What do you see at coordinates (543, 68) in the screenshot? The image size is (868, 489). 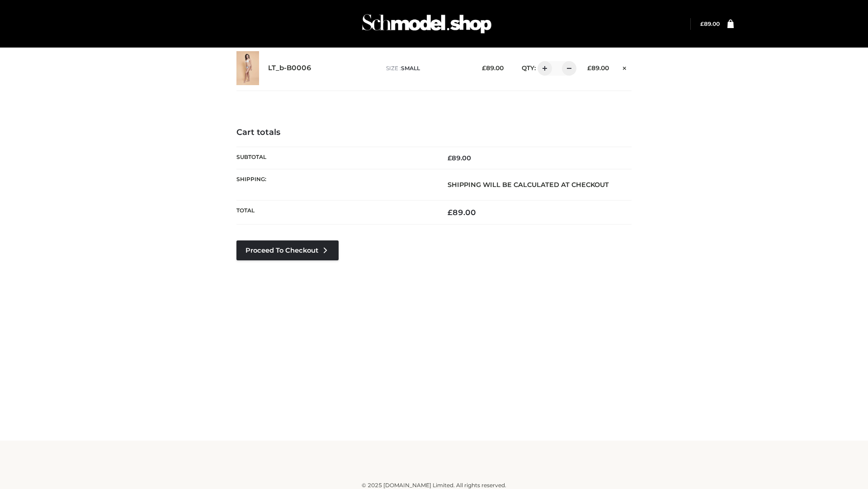 I see `div: QTY:` at bounding box center [543, 68].